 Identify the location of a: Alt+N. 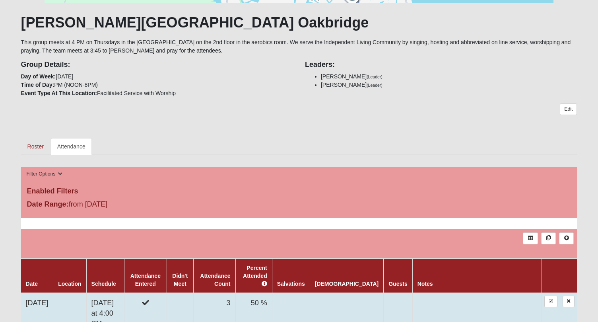
(566, 238).